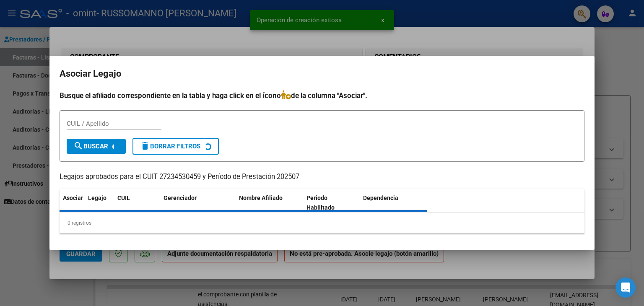 The width and height of the screenshot is (644, 306). Describe the element at coordinates (124, 198) in the screenshot. I see `span: CUIL` at that location.